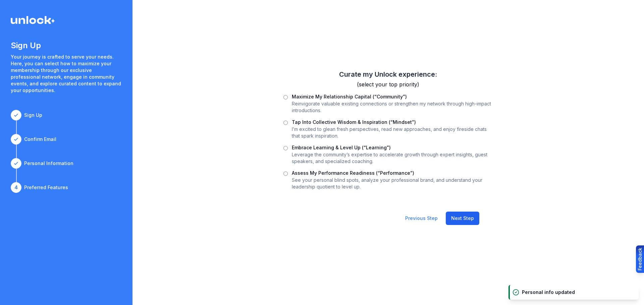 This screenshot has height=305, width=644. Describe the element at coordinates (353, 173) in the screenshot. I see `label: Assess My Performance Readiness (“Performance”)` at that location.